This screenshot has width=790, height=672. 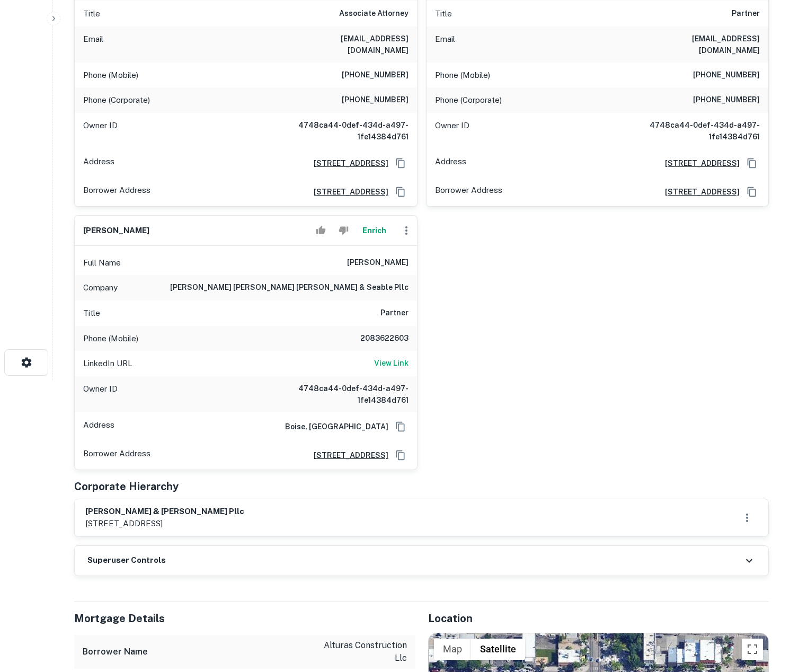 I want to click on p: Full Name, so click(x=102, y=263).